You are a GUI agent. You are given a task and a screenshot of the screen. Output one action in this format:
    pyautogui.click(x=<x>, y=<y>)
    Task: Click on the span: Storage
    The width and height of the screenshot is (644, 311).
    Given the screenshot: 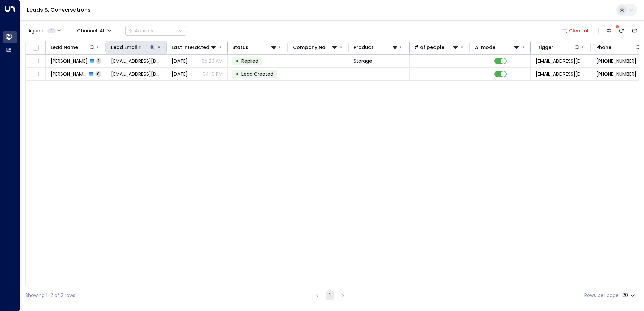 What is the action you would take?
    pyautogui.click(x=363, y=61)
    